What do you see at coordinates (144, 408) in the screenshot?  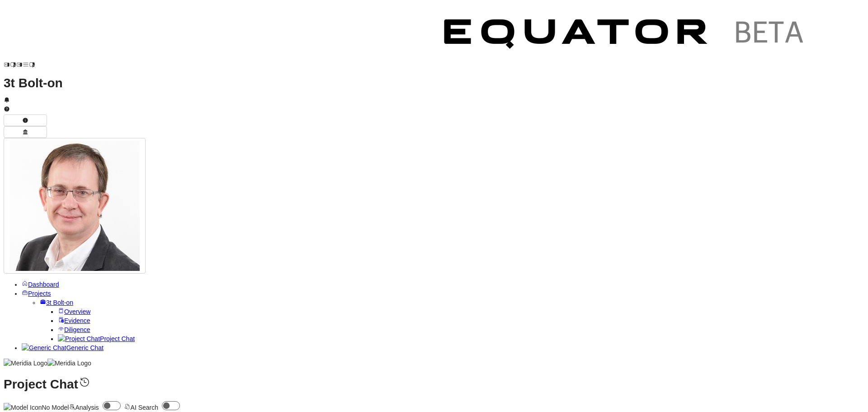 I see `span: AI Search` at bounding box center [144, 408].